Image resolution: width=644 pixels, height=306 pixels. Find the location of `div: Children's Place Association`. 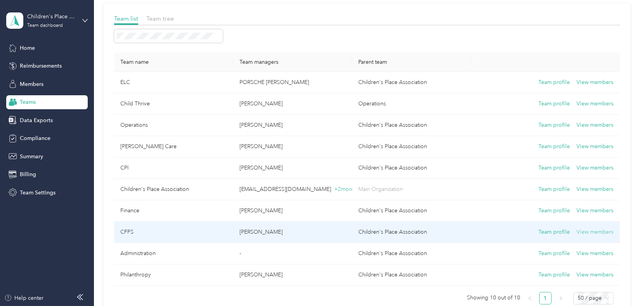

div: Children's Place Association is located at coordinates (51, 16).